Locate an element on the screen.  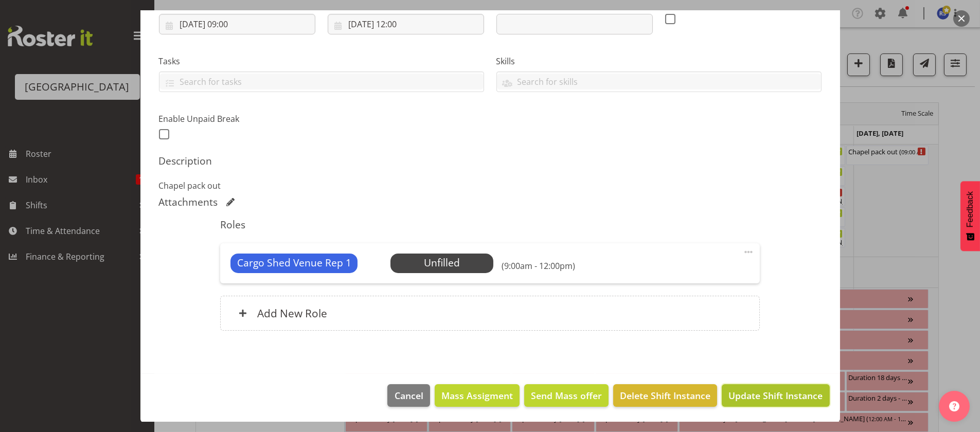
button: Feedback - Show survey is located at coordinates (970, 216).